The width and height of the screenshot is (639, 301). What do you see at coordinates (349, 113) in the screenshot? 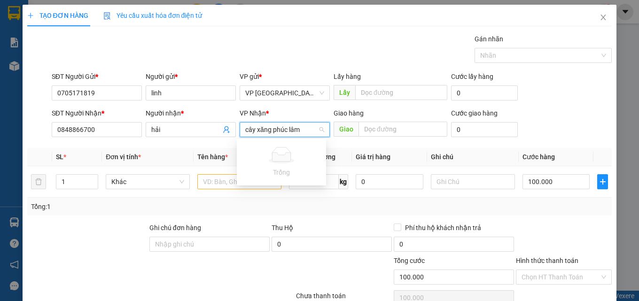
I see `span: Giao hàng` at bounding box center [349, 113].